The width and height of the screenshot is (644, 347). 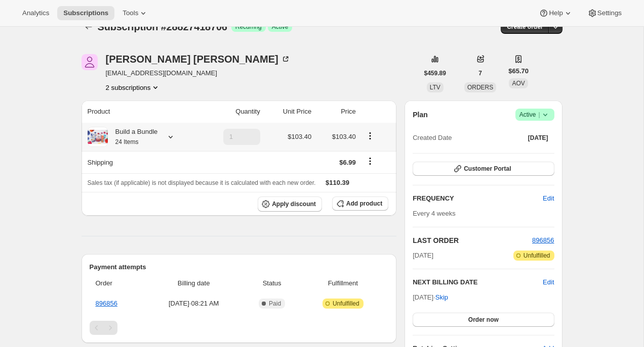 I want to click on span: $65.70, so click(x=519, y=72).